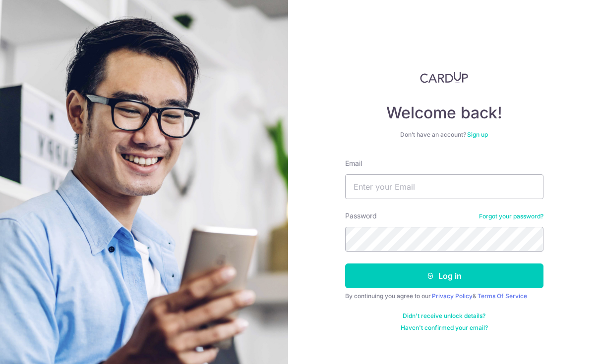 The width and height of the screenshot is (600, 364). I want to click on a: Haven't confirmed your email?, so click(445, 328).